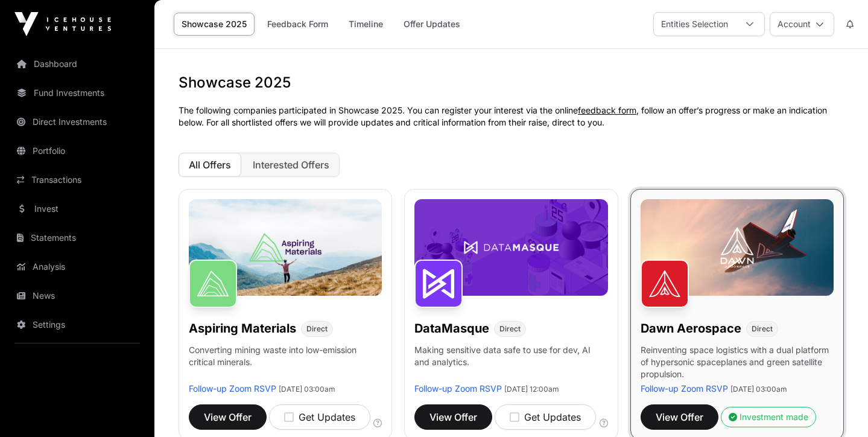 The height and width of the screenshot is (437, 868). Describe the element at coordinates (77, 151) in the screenshot. I see `a: Portfolio` at that location.